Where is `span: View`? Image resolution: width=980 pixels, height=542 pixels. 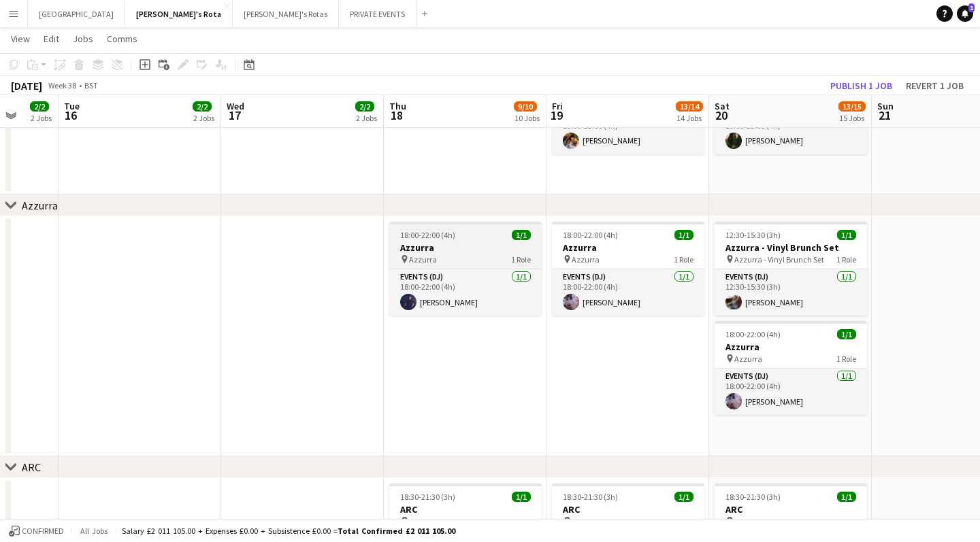 span: View is located at coordinates (20, 39).